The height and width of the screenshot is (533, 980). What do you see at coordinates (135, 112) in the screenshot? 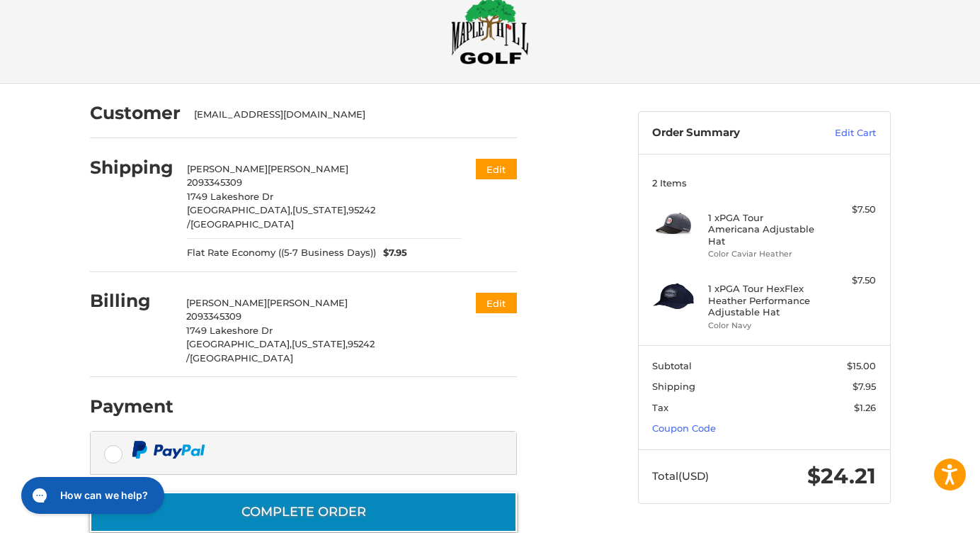
I see `h2: Customer` at bounding box center [135, 112].